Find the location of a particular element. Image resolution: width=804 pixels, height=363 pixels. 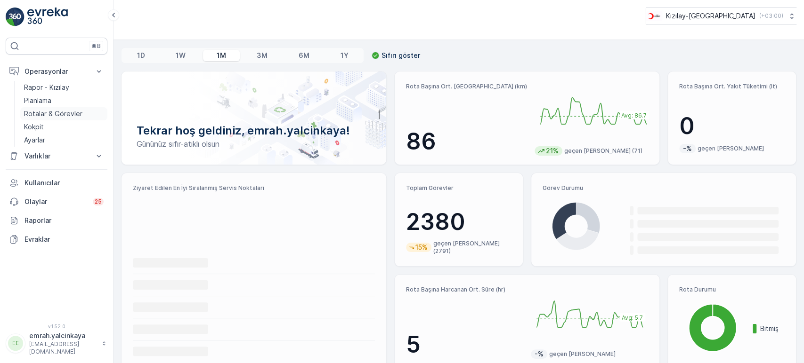

button: Varlıklar is located at coordinates (57, 156).